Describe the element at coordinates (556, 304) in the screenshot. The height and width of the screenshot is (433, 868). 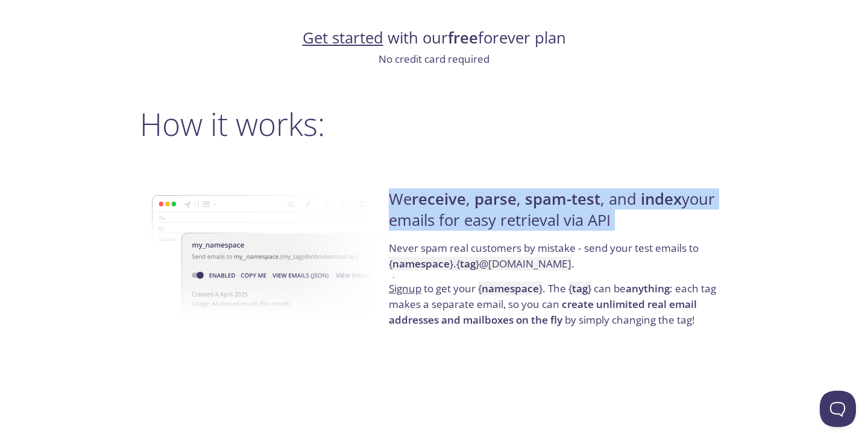
I see `p: to get your . The can be : each tag makes a separate email, so you can by simply changing the tag!` at that location.